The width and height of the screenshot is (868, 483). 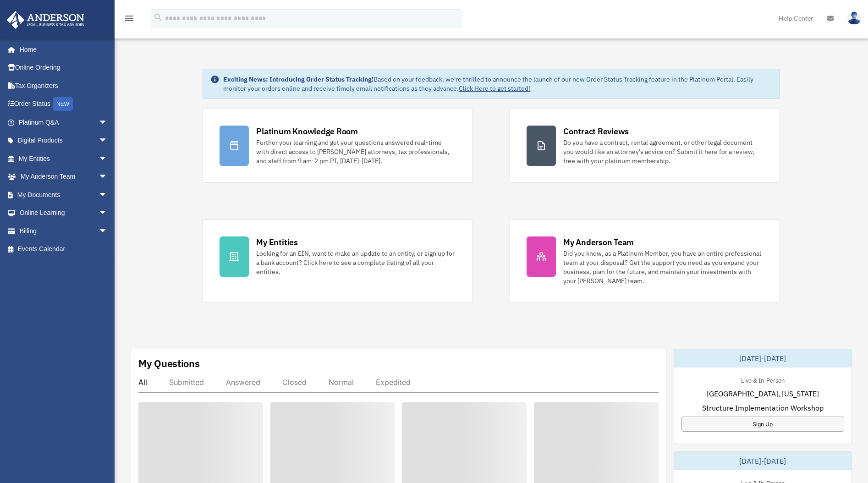 I want to click on div: My Questions, so click(x=169, y=364).